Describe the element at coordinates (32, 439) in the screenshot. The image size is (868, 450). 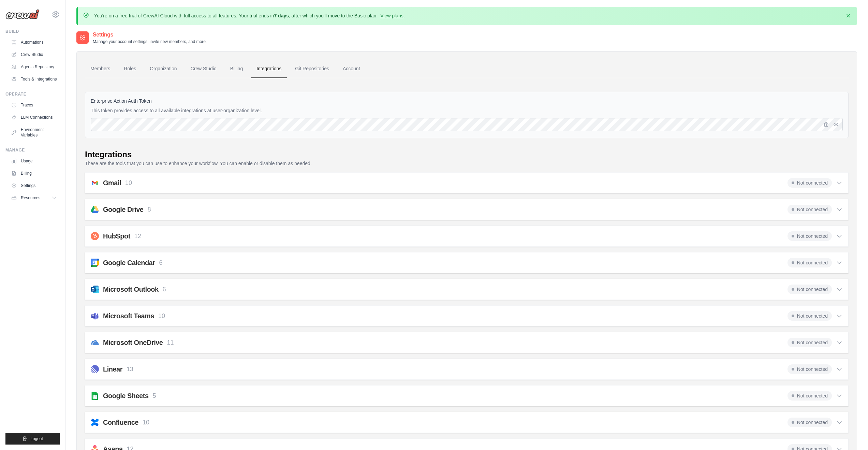
I see `button: Logout` at that location.